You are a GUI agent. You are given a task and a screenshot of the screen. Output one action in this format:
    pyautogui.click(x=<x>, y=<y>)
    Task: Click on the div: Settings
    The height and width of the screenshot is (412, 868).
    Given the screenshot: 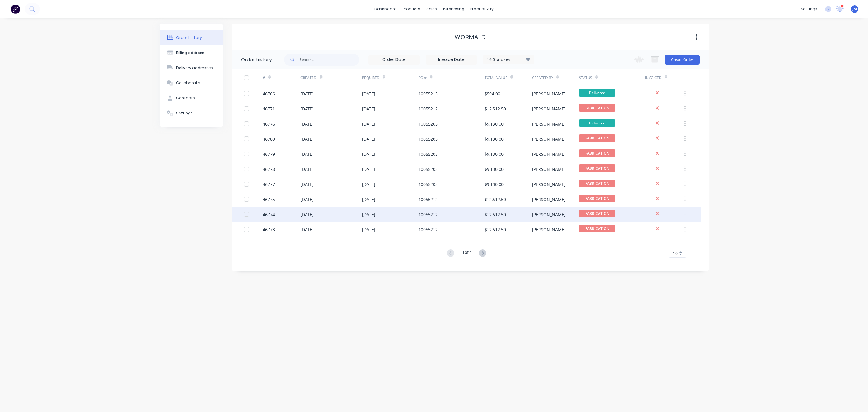 What is the action you would take?
    pyautogui.click(x=185, y=113)
    